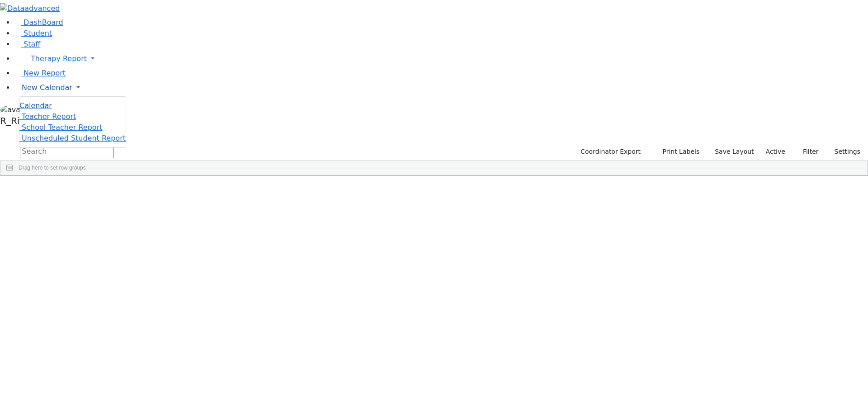 This screenshot has width=868, height=412. I want to click on a: New Report, so click(40, 73).